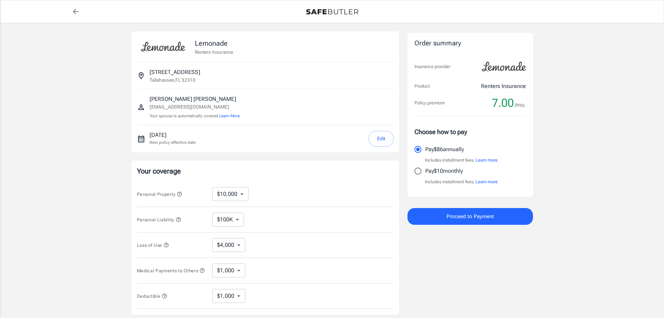 The image size is (664, 318). What do you see at coordinates (194, 116) in the screenshot?
I see `p: Your spouse is automatically covered.` at bounding box center [194, 116].